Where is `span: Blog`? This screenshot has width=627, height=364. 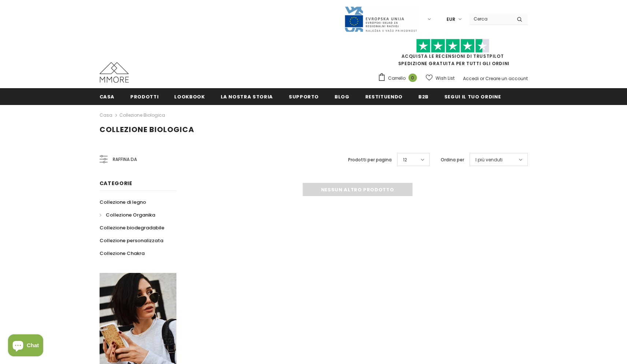
span: Blog is located at coordinates (342, 97).